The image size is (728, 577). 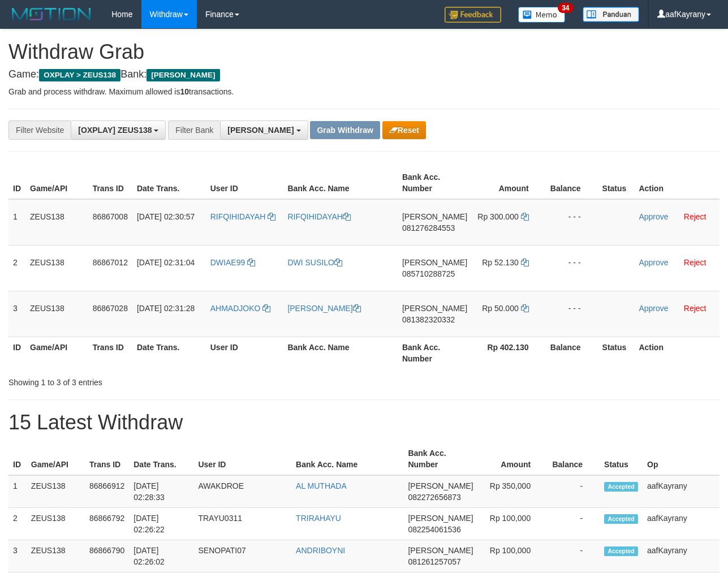 What do you see at coordinates (434, 562) in the screenshot?
I see `span: Copy 081261257057 to clipboard` at bounding box center [434, 562].